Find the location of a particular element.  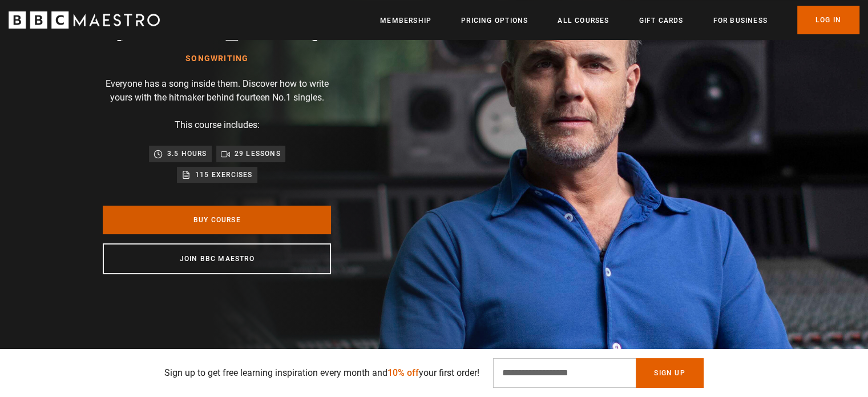

p: 115 exercises is located at coordinates (224, 175).